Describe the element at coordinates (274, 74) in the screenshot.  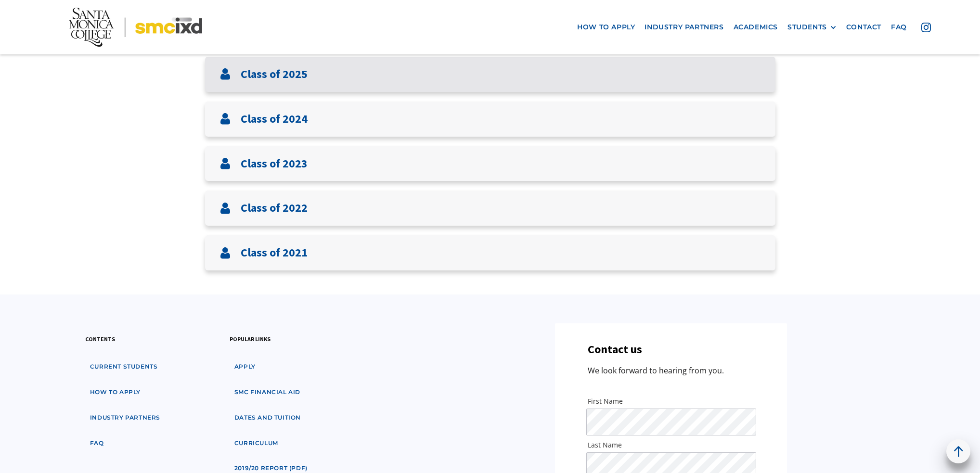
I see `h3: Class of 2025` at that location.